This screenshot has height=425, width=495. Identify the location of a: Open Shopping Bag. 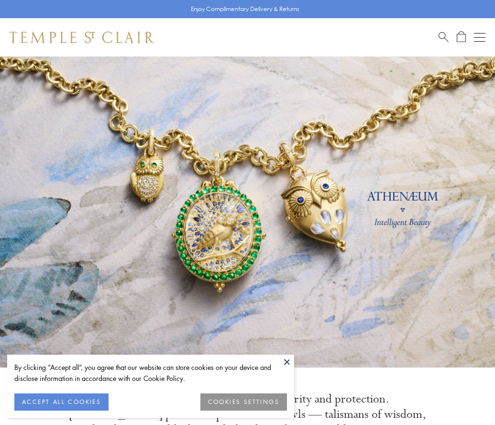
(461, 37).